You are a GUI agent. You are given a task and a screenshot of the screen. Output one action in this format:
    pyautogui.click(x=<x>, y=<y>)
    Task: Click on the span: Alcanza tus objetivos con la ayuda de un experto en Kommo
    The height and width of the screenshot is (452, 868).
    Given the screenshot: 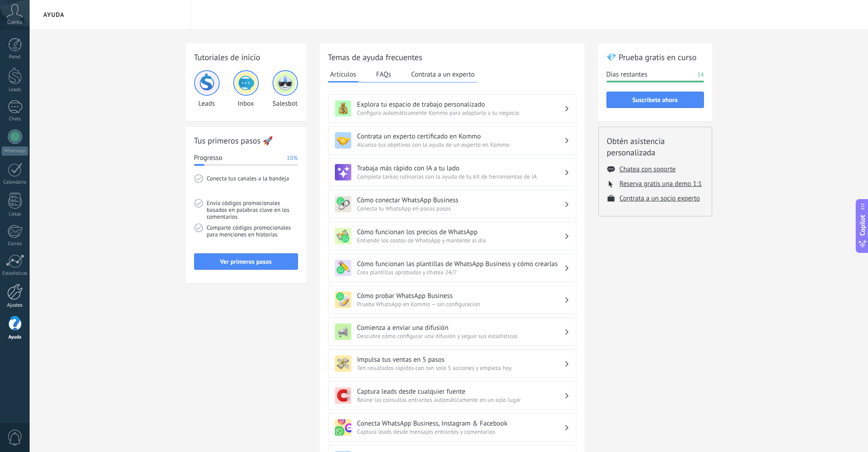 What is the action you would take?
    pyautogui.click(x=460, y=145)
    